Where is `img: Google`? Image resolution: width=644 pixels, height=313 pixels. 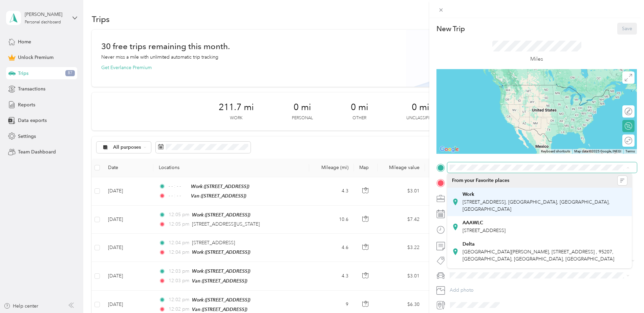
img: Google is located at coordinates (449, 149).